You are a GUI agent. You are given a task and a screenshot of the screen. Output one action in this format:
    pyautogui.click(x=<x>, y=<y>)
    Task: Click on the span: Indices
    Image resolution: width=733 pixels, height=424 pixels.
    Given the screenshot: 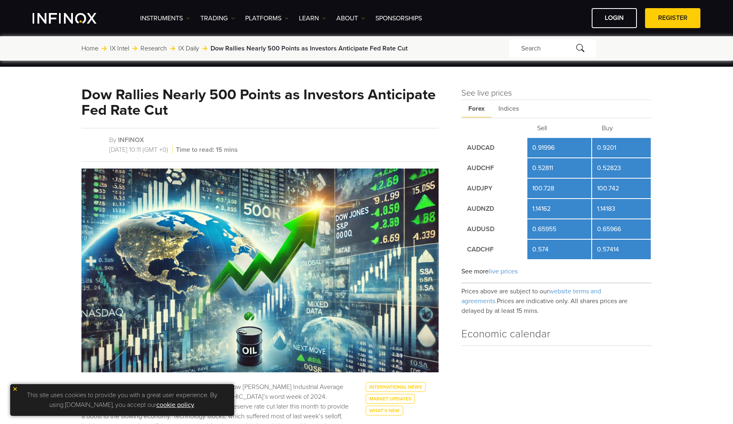 What is the action you would take?
    pyautogui.click(x=508, y=109)
    